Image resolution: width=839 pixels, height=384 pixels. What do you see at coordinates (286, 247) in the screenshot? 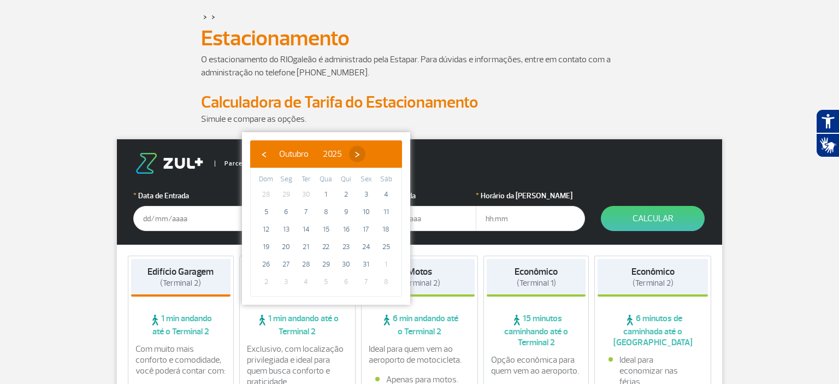
I see `span: 20` at bounding box center [286, 247].